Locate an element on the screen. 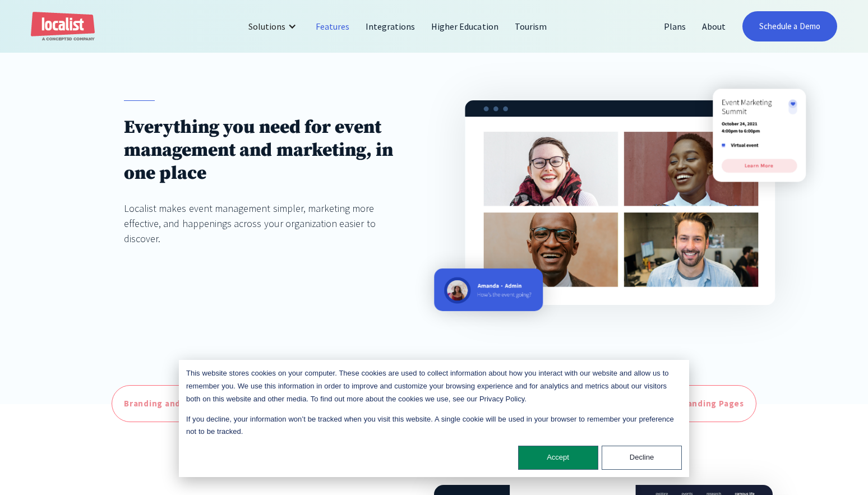 This screenshot has height=495, width=868. a: Integrations is located at coordinates (391, 26).